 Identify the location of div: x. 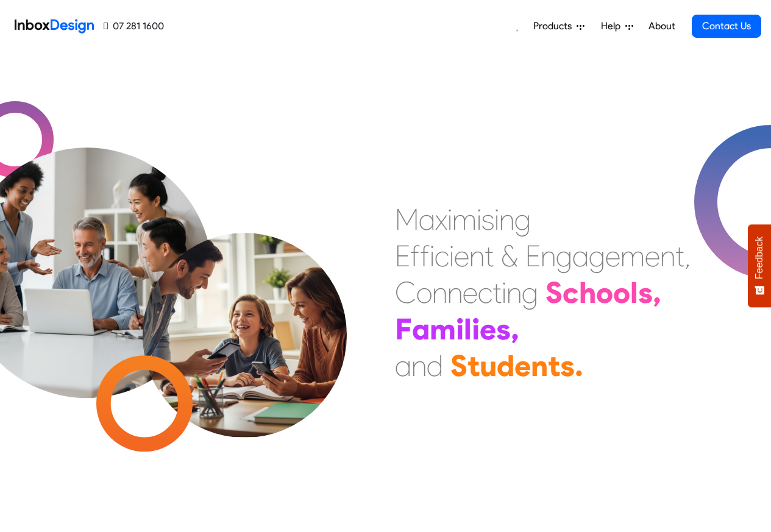
(442, 220).